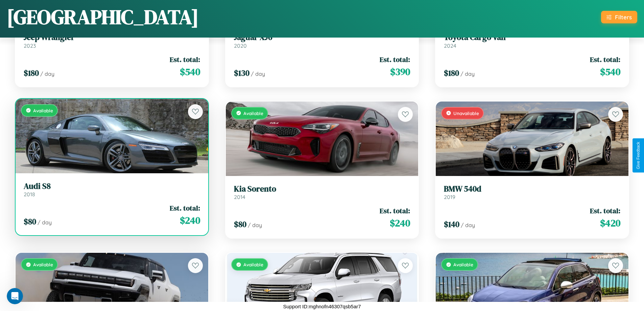 Image resolution: width=644 pixels, height=311 pixels. Describe the element at coordinates (610, 223) in the screenshot. I see `span: $ 420` at that location.